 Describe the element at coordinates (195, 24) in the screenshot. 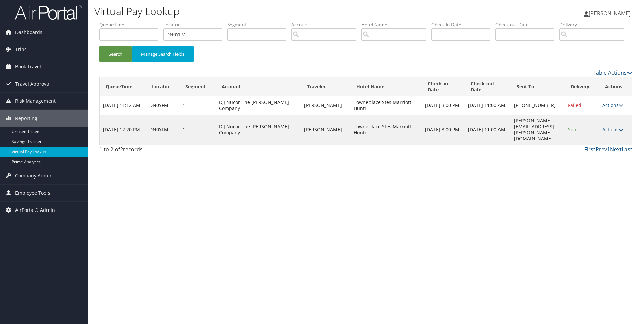

I see `label: Locator` at that location.